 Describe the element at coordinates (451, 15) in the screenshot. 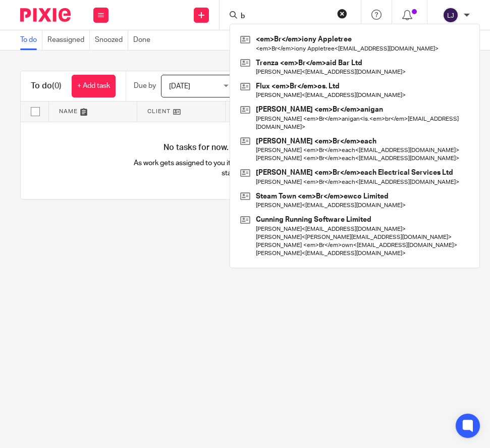

I see `img: svg%3E` at that location.